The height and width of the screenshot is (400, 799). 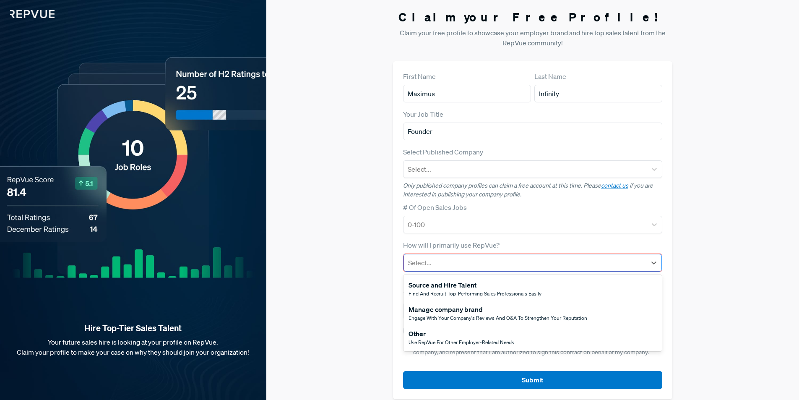 What do you see at coordinates (133, 347) in the screenshot?
I see `p: Your future sales hire is looking at your profile on RepVue. Claim your profile to make your case...` at bounding box center [133, 347].